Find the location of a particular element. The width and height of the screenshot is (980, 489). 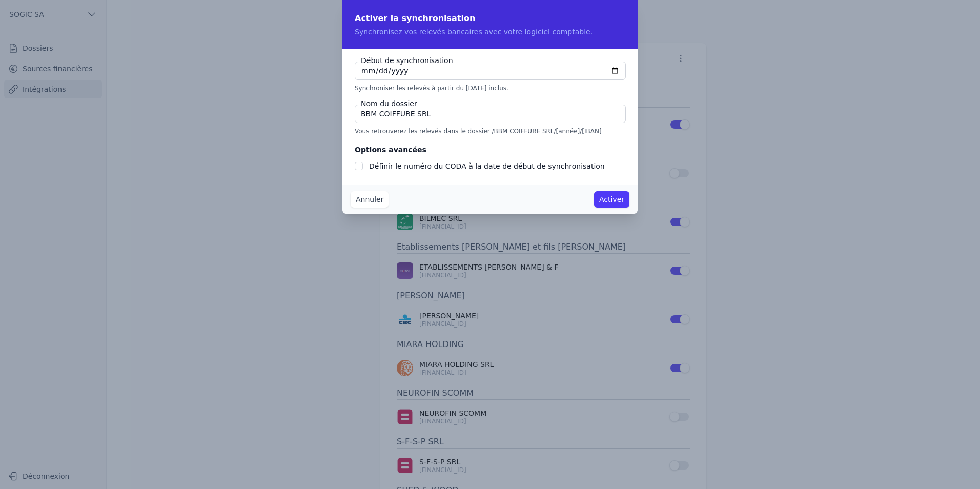

button: Annuler is located at coordinates (369, 199).